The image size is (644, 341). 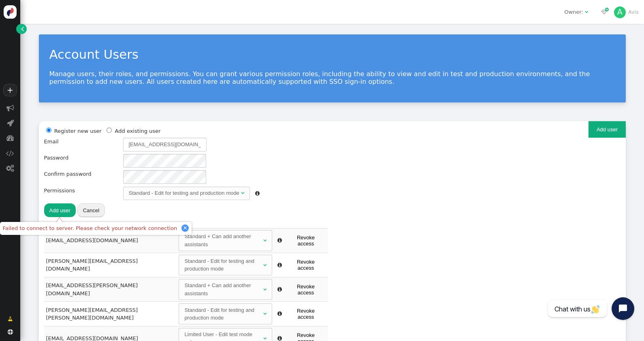 I want to click on div: Failed to connect to server. Please check your network connection, so click(x=96, y=228).